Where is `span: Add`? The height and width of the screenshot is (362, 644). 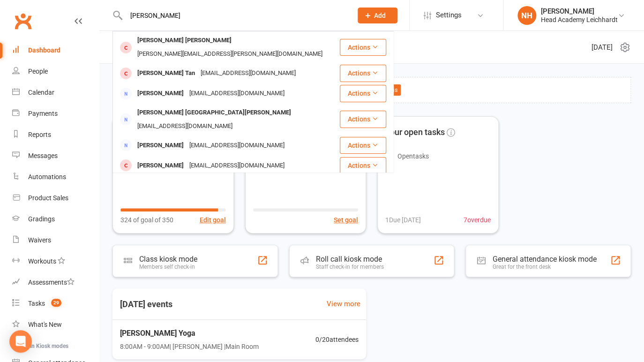 span: Add is located at coordinates (380, 15).